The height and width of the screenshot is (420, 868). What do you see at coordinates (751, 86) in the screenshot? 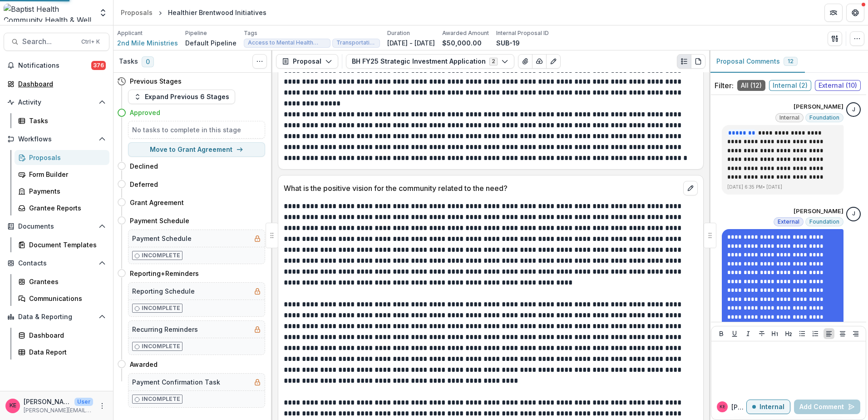
I see `span: All ( 12 )` at bounding box center [751, 86].